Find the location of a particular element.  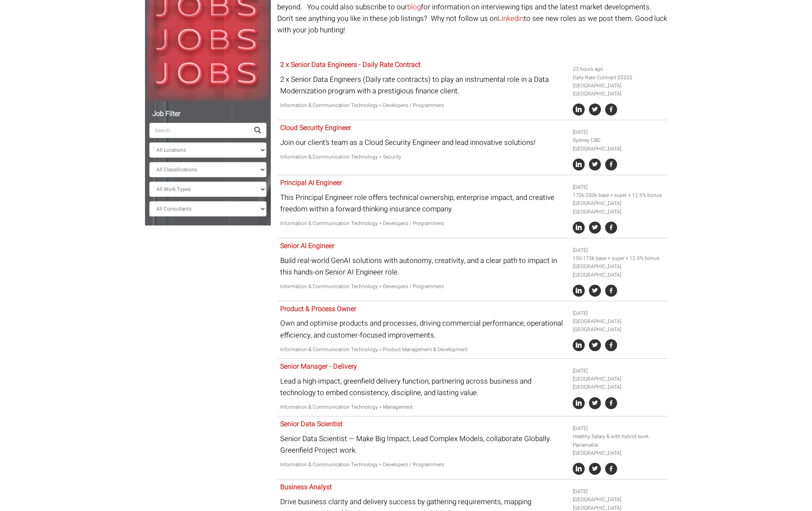

a: Business Analyst is located at coordinates (306, 487).